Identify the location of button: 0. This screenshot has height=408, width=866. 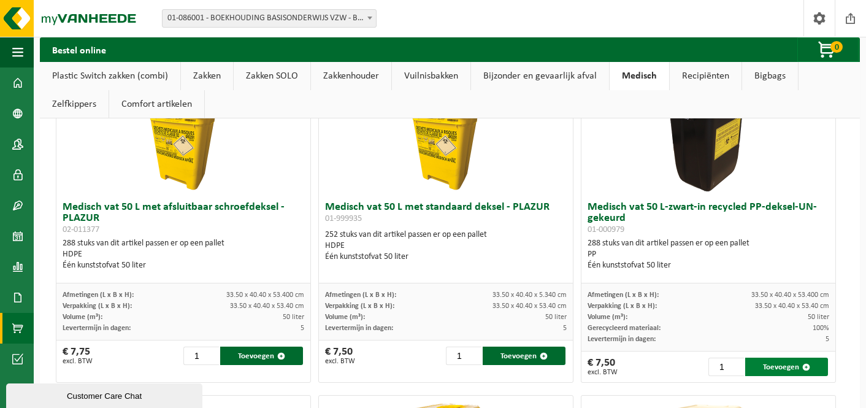
(828, 50).